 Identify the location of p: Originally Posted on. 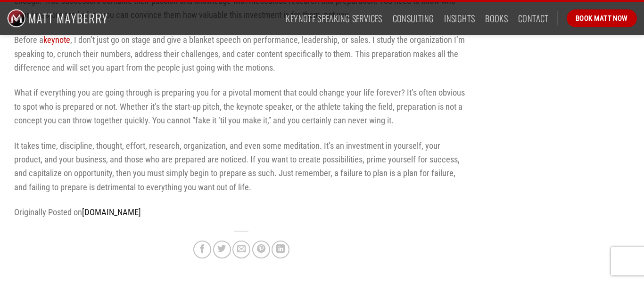
(241, 212).